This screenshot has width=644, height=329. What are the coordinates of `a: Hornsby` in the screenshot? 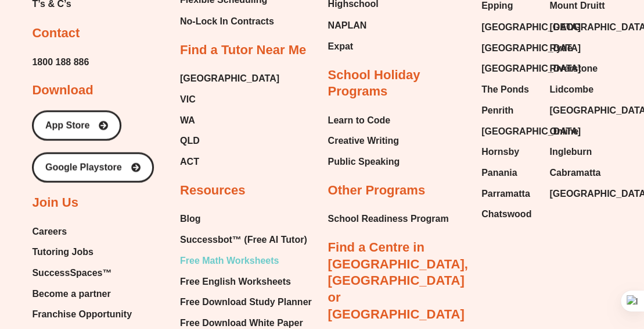 It's located at (510, 152).